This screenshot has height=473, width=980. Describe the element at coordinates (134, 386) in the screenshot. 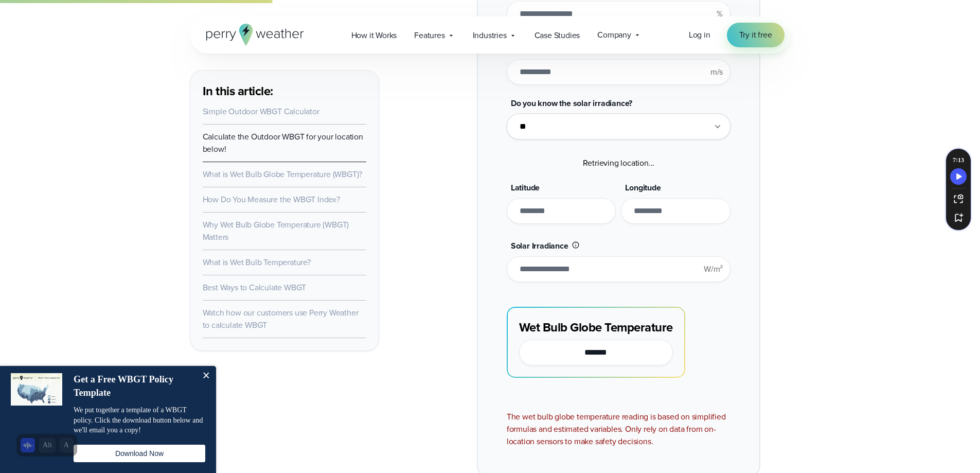

I see `h4: Get a Free WBGT Policy Template` at that location.